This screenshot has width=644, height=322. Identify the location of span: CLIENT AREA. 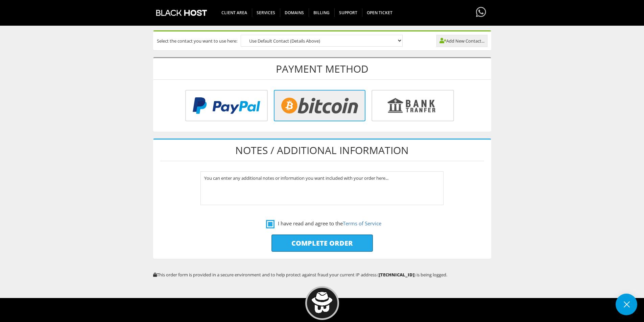
(234, 13).